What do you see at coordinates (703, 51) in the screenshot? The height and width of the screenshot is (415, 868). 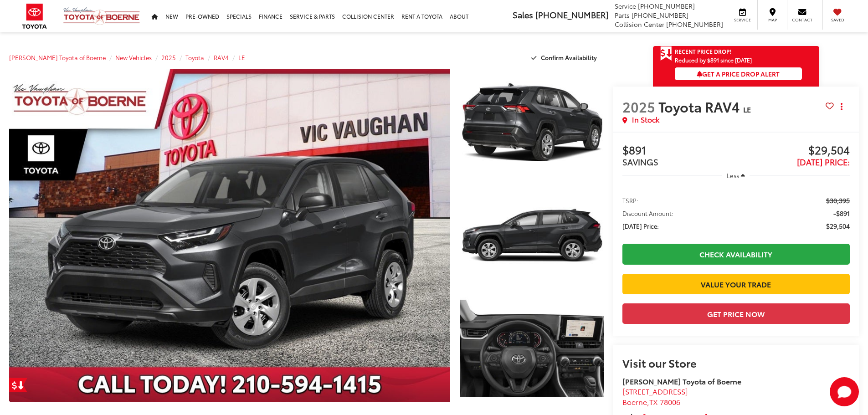 I see `span: Recent Price Drop!` at bounding box center [703, 51].